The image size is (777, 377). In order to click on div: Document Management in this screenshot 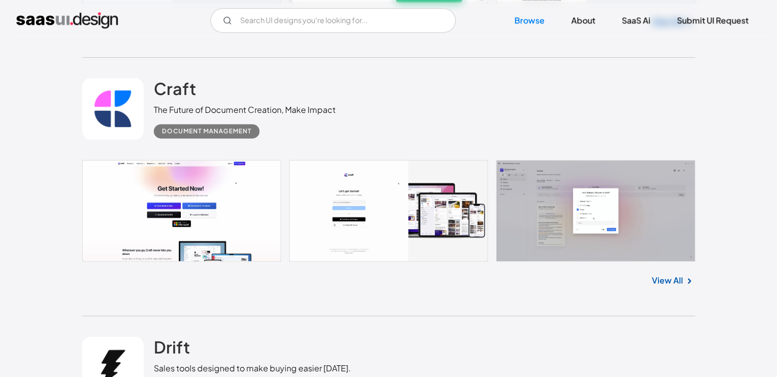, I will do `click(206, 131)`.